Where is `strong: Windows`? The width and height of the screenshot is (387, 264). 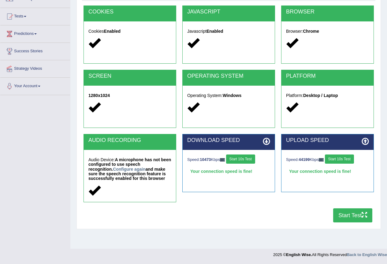
strong: Windows is located at coordinates (232, 95).